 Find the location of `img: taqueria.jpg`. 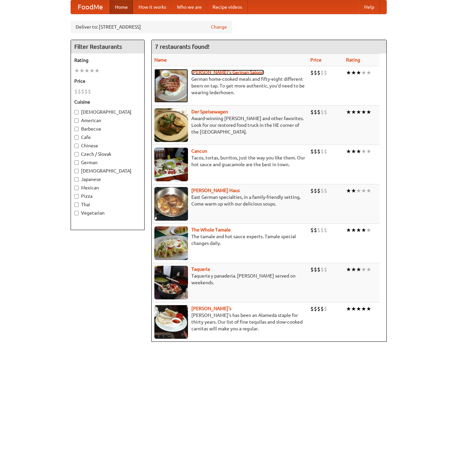

img: taqueria.jpg is located at coordinates (171, 282).